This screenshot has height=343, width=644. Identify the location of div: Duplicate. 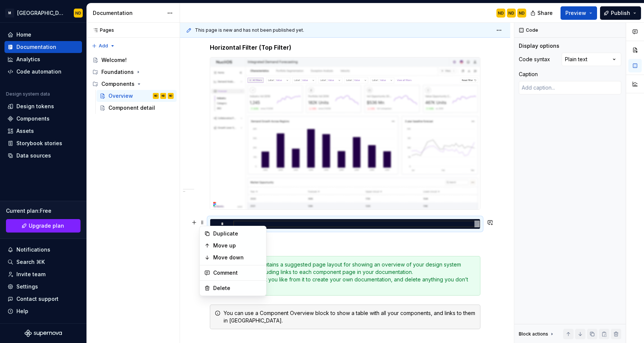
(237, 234).